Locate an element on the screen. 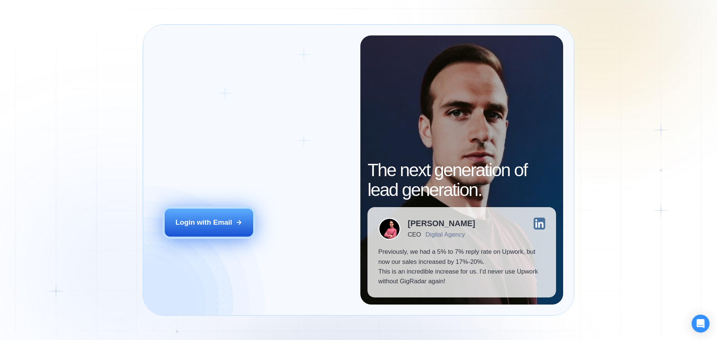 This screenshot has width=717, height=340. h2: The next generation of lead generation. is located at coordinates (461, 180).